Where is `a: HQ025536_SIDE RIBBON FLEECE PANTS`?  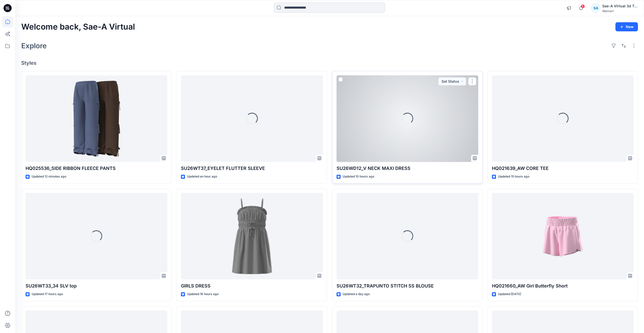
a: HQ025536_SIDE RIBBON FLEECE PANTS is located at coordinates (96, 119).